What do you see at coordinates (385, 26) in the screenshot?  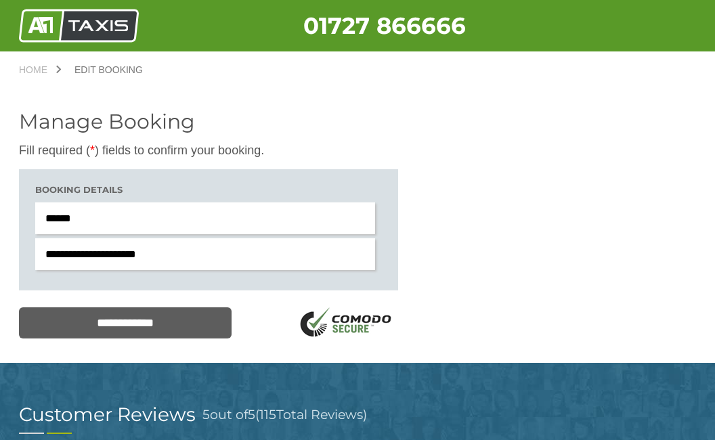 I see `a: 01727 866666` at bounding box center [385, 26].